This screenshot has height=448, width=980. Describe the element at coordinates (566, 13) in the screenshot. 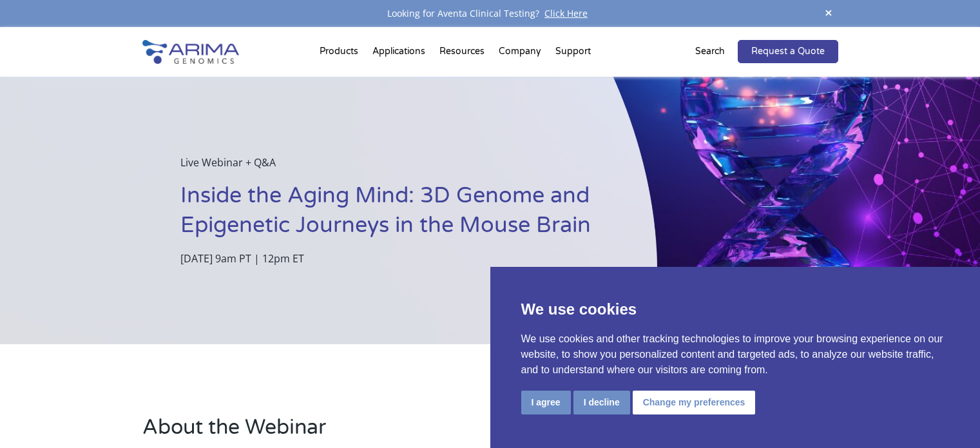

I see `a: Click Here` at that location.